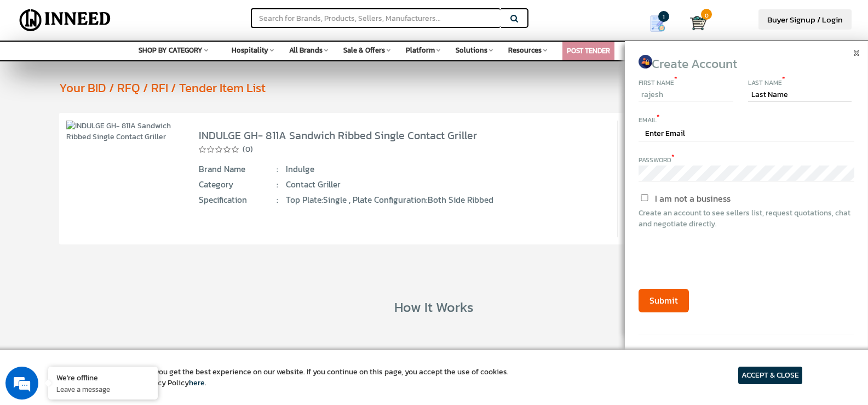  I want to click on em: Submit, so click(180, 325).